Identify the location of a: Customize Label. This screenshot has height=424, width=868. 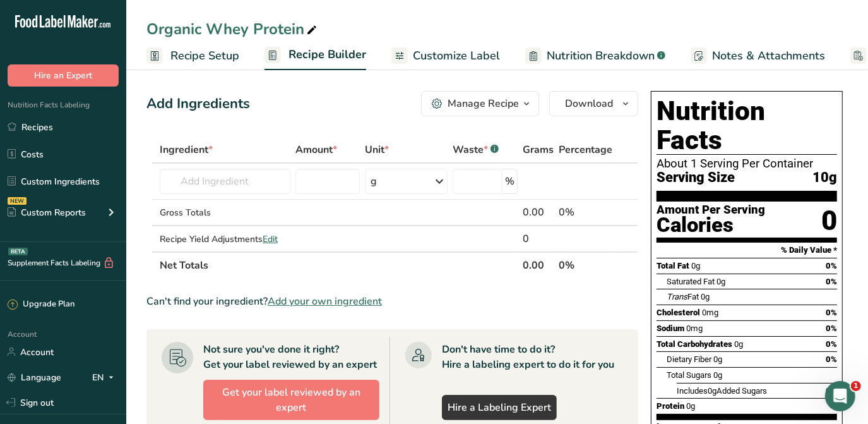
(446, 55).